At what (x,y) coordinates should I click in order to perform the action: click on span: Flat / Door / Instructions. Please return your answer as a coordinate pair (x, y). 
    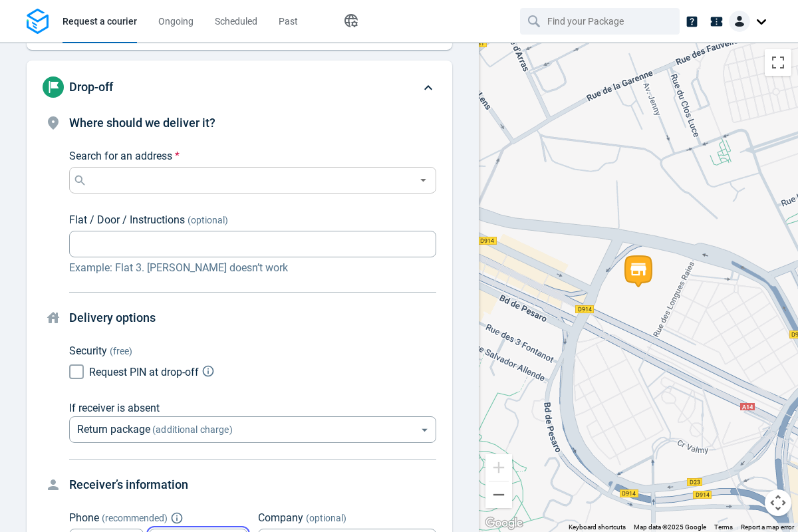
    Looking at the image, I should click on (127, 220).